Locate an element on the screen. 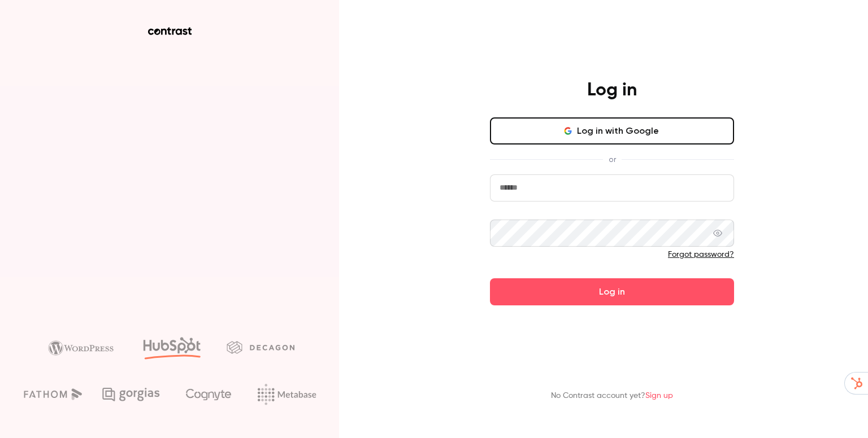  p: No Contrast account yet? is located at coordinates (613, 396).